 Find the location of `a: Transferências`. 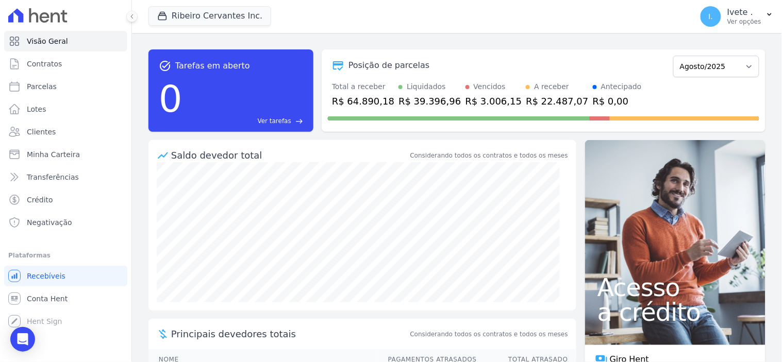

a: Transferências is located at coordinates (65, 177).